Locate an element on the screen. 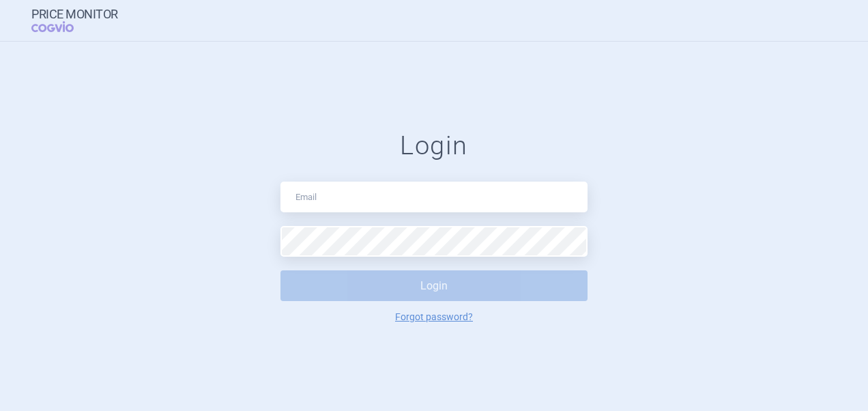  a: Forgot password? is located at coordinates (434, 317).